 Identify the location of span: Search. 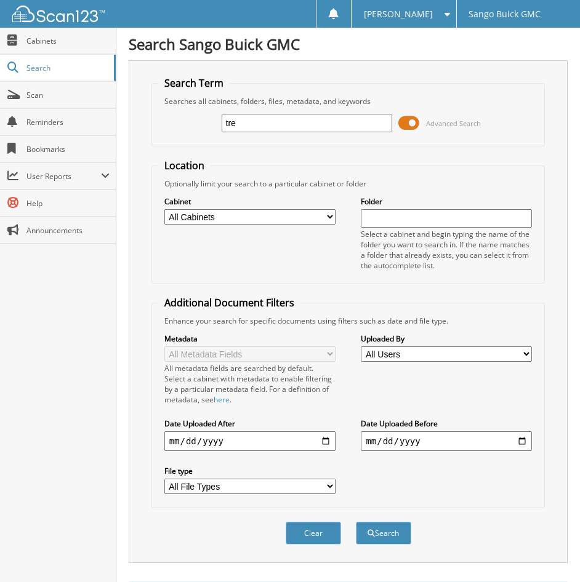
(67, 68).